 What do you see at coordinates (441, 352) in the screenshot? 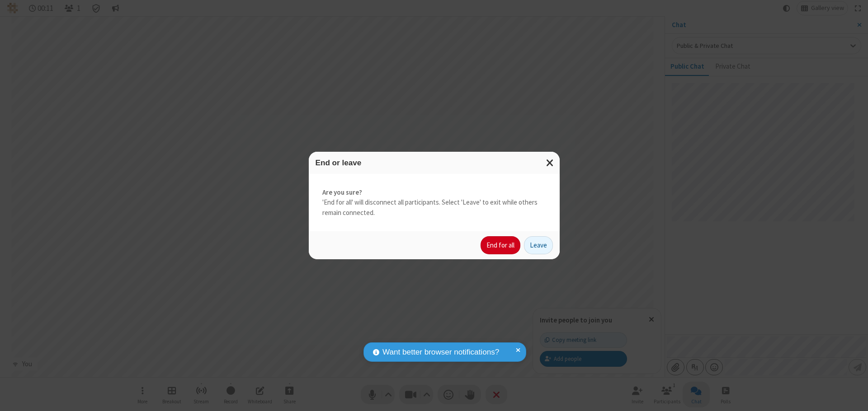
I see `span: Want better browser notifications?` at bounding box center [441, 352].